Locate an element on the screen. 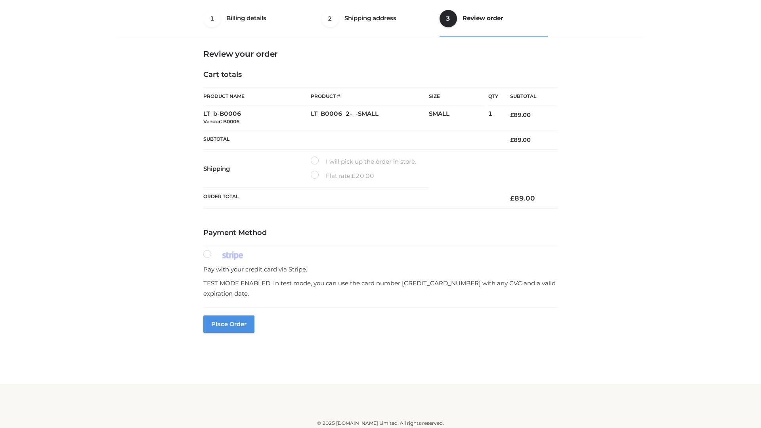 This screenshot has height=428, width=761. label: I will pick up the order in store. is located at coordinates (364, 162).